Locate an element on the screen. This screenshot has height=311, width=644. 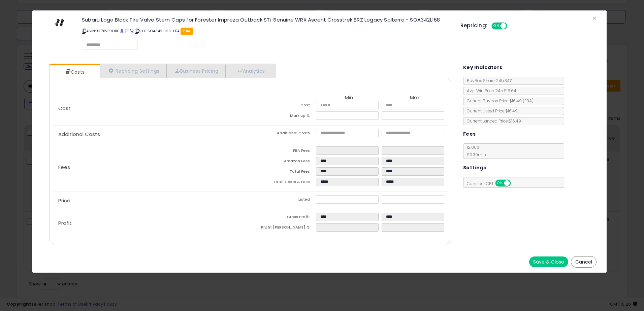
td: Listed is located at coordinates (283, 200).